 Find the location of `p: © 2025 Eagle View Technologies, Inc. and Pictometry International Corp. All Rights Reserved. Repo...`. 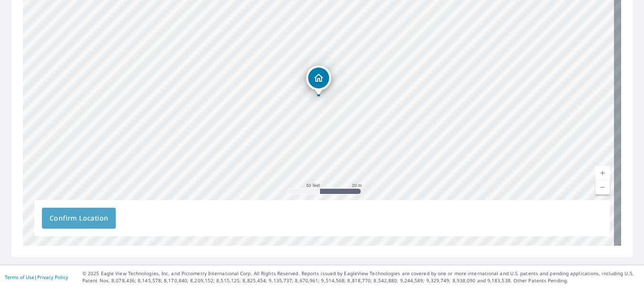

p: © 2025 Eagle View Technologies, Inc. and Pictometry International Corp. All Rights Reserved. Repo... is located at coordinates (361, 277).